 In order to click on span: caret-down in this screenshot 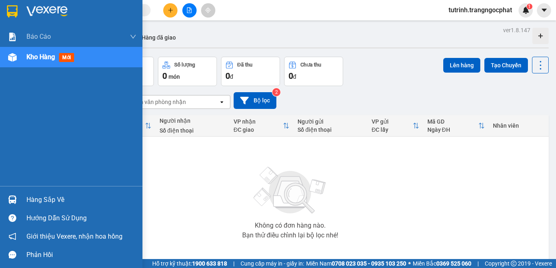, I will do `click(545, 10)`.